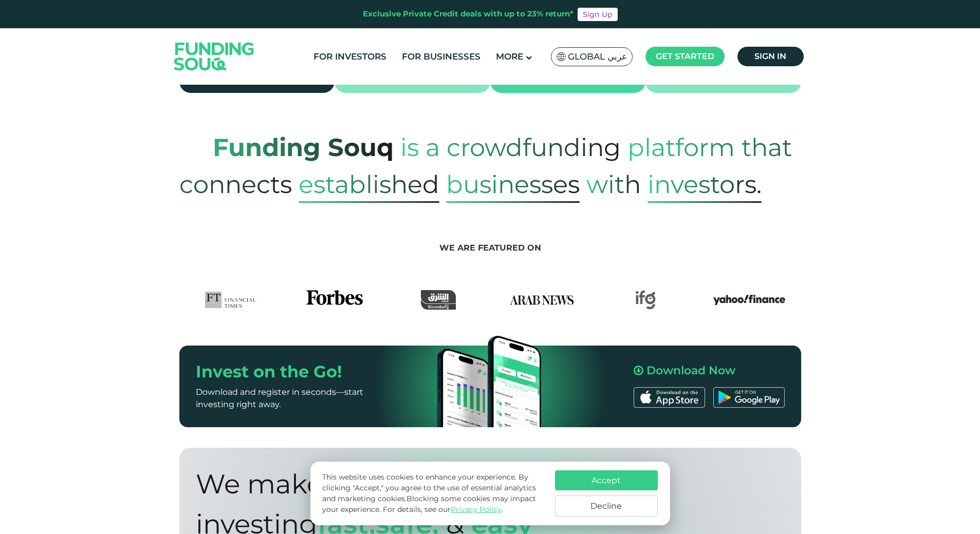  What do you see at coordinates (490, 248) in the screenshot?
I see `span: We are featured on` at bounding box center [490, 248].